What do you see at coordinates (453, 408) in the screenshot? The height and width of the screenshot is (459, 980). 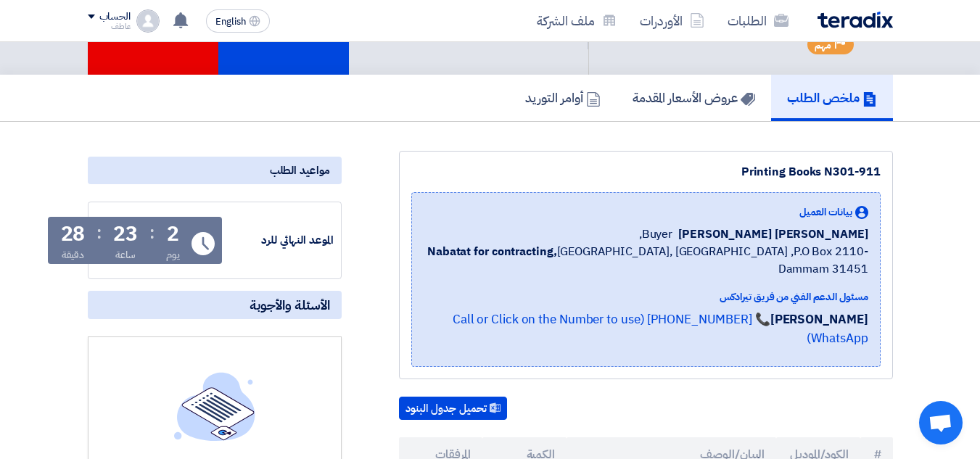 I see `button: تحميل جدول البنود` at bounding box center [453, 408].